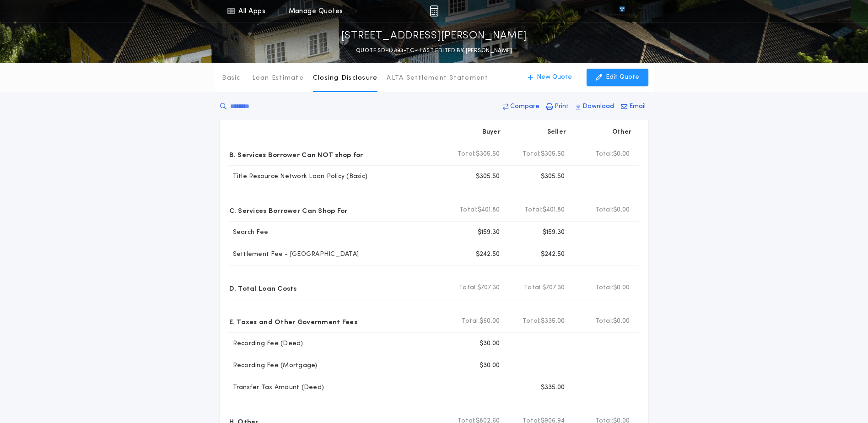 The image size is (868, 423). Describe the element at coordinates (521, 107) in the screenshot. I see `button: Compare` at that location.